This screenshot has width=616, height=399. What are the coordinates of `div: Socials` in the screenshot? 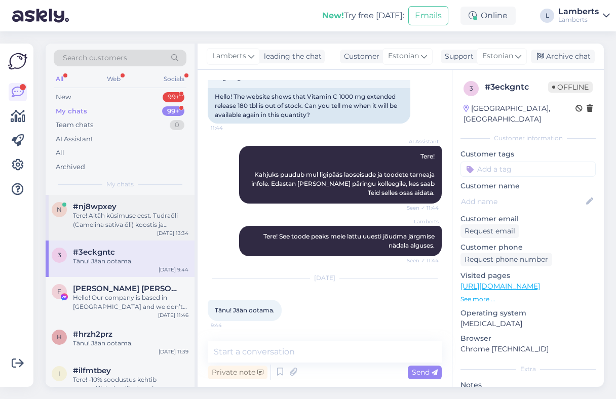 It's located at (174, 79).